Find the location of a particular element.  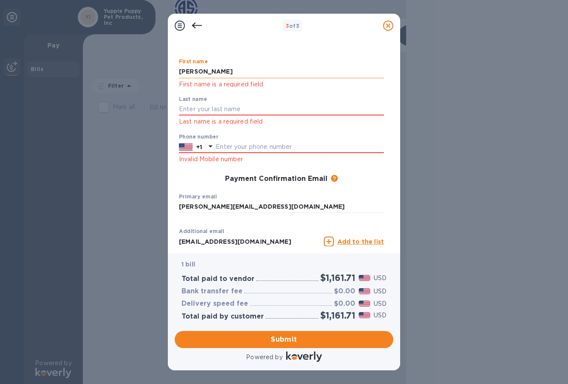

input: Enter your phone number is located at coordinates (300, 147).